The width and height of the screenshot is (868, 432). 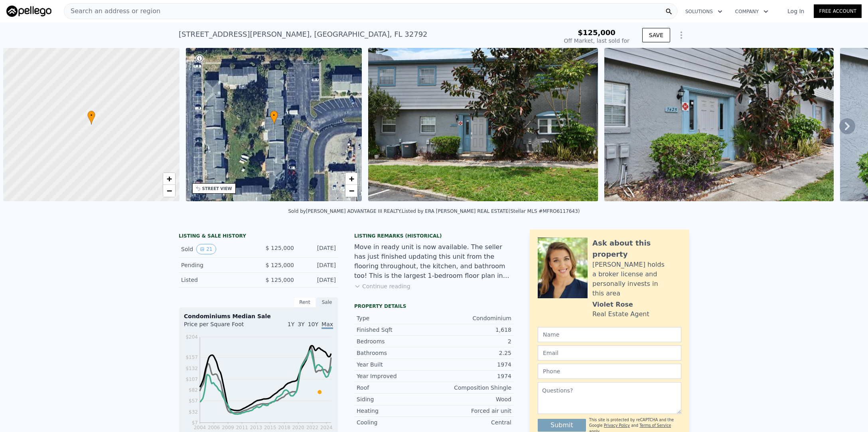 I want to click on div: Type, so click(x=395, y=318).